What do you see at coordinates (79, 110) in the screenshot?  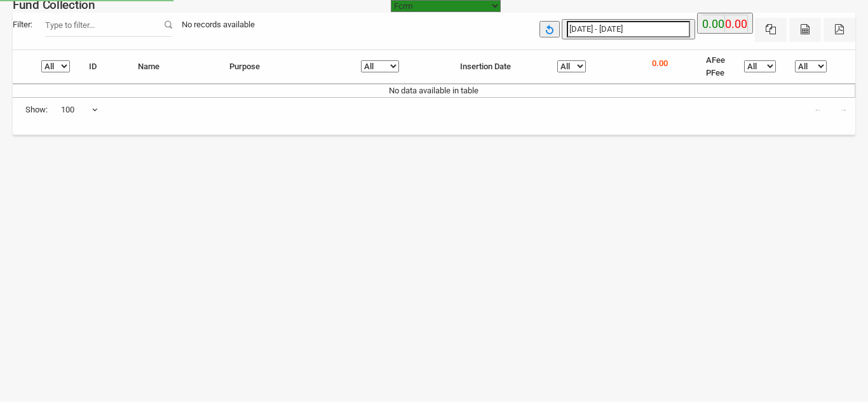 I see `span: 100` at bounding box center [79, 110].